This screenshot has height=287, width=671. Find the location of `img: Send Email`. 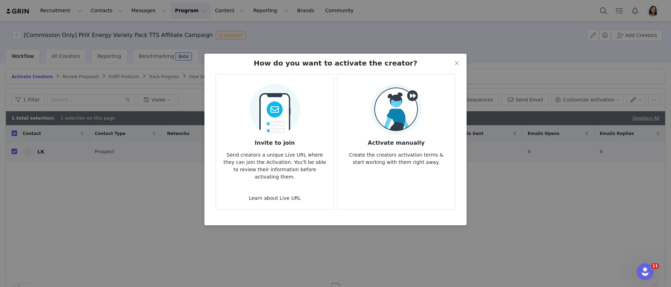

img: Send Email is located at coordinates (275, 107).